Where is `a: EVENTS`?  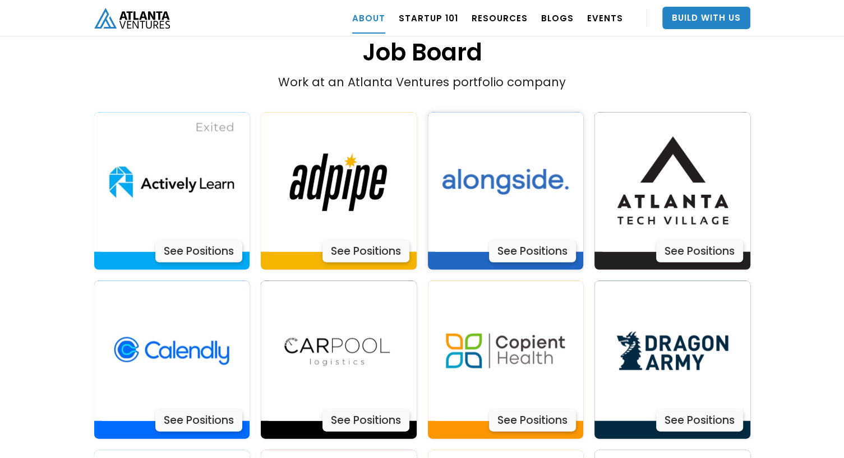
a: EVENTS is located at coordinates (605, 18).